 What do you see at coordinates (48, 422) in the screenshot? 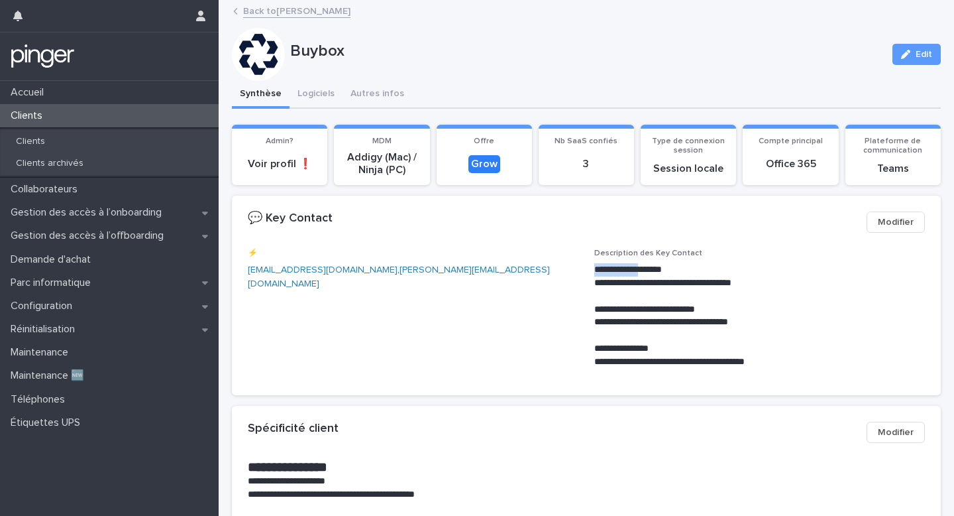
I see `p: Étiquettes UPS` at bounding box center [48, 422].